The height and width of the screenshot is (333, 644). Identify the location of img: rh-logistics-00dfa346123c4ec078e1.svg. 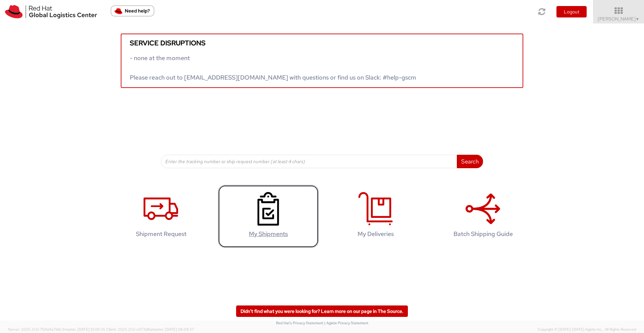
(51, 12).